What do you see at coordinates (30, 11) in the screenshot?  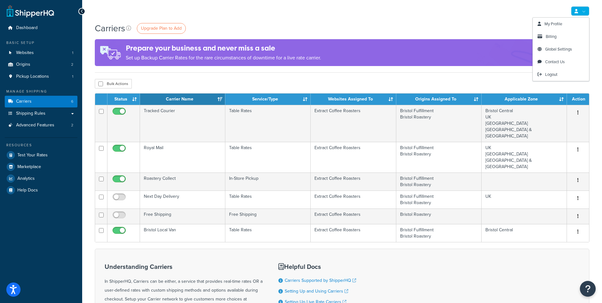 I see `a: ShipperHQ Home` at bounding box center [30, 11].